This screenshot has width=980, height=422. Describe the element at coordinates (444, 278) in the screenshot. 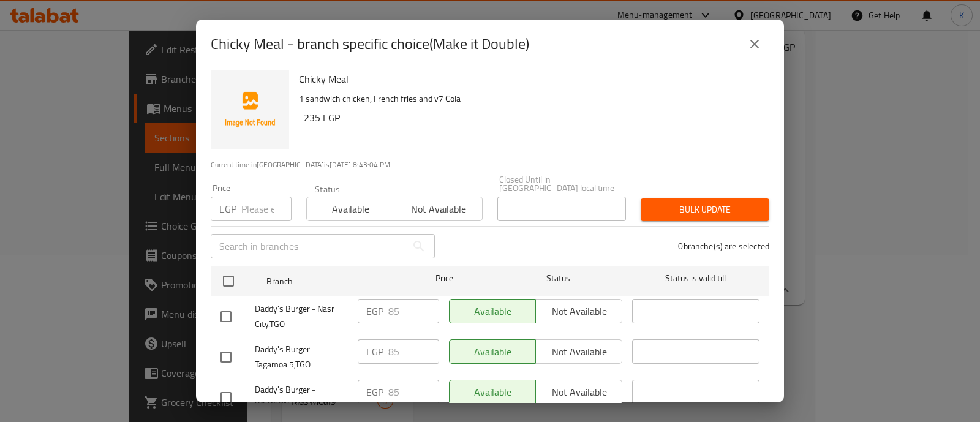

I see `span: Price` at that location.